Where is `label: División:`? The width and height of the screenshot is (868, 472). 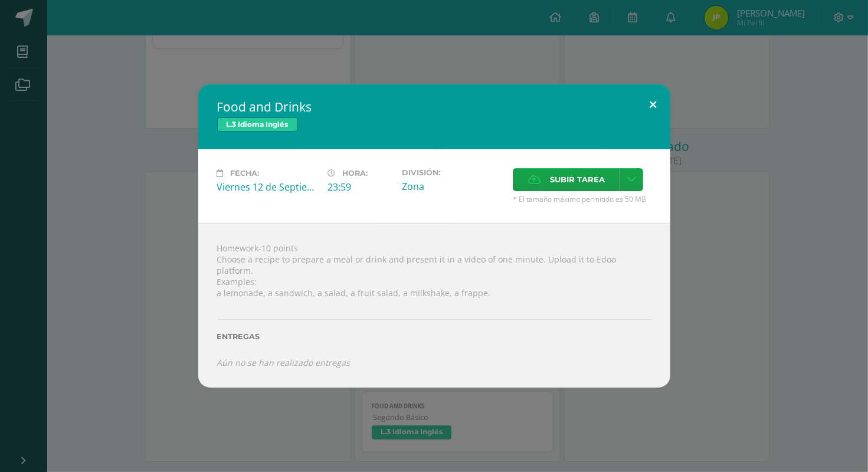 label: División: is located at coordinates (452, 172).